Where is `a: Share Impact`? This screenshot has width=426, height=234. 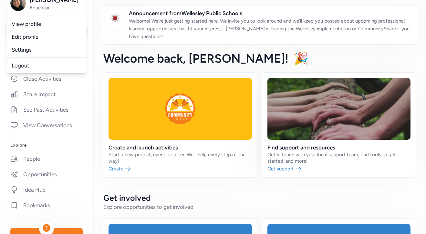
a: Share Impact is located at coordinates (47, 94).